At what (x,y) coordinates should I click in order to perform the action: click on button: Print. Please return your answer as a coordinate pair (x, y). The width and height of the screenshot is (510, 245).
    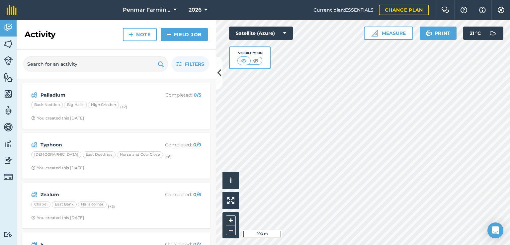
    Looking at the image, I should click on (438, 33).